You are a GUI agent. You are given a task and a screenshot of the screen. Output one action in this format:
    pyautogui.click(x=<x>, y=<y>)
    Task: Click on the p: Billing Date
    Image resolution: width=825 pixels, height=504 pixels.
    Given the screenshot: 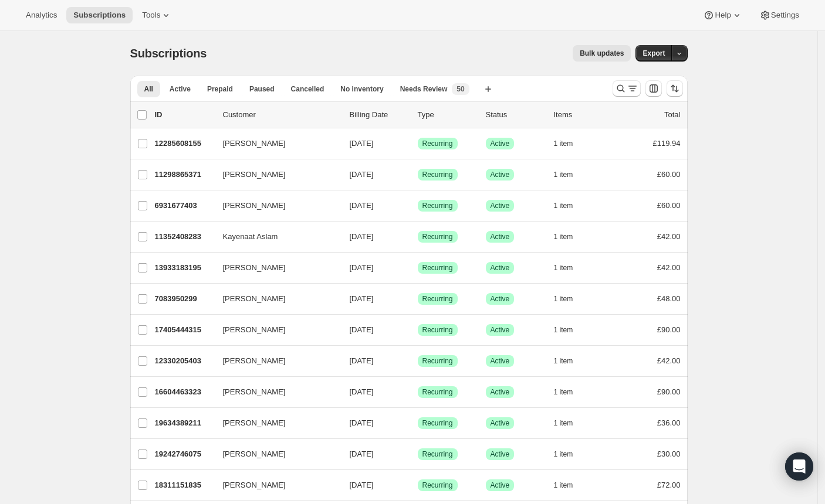 What is the action you would take?
    pyautogui.click(x=379, y=115)
    